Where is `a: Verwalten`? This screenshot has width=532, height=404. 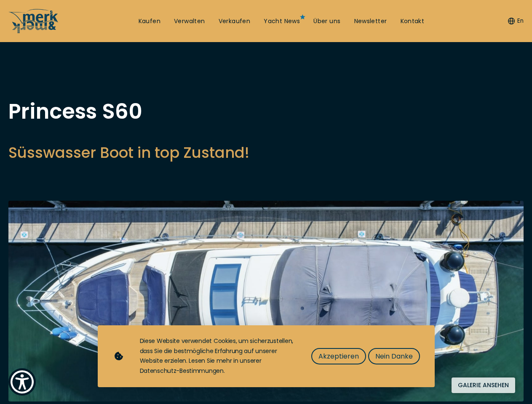
a: Verwalten is located at coordinates (190, 21).